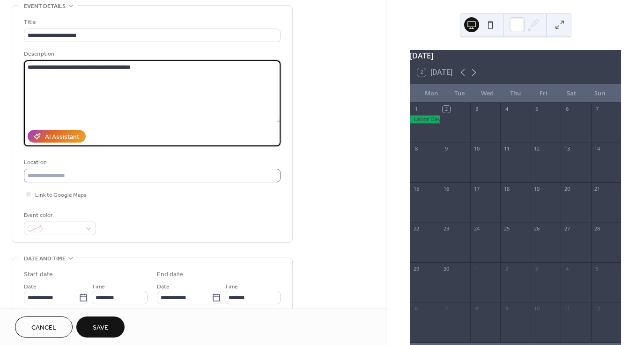  What do you see at coordinates (597, 189) in the screenshot?
I see `div: 21` at bounding box center [597, 189].